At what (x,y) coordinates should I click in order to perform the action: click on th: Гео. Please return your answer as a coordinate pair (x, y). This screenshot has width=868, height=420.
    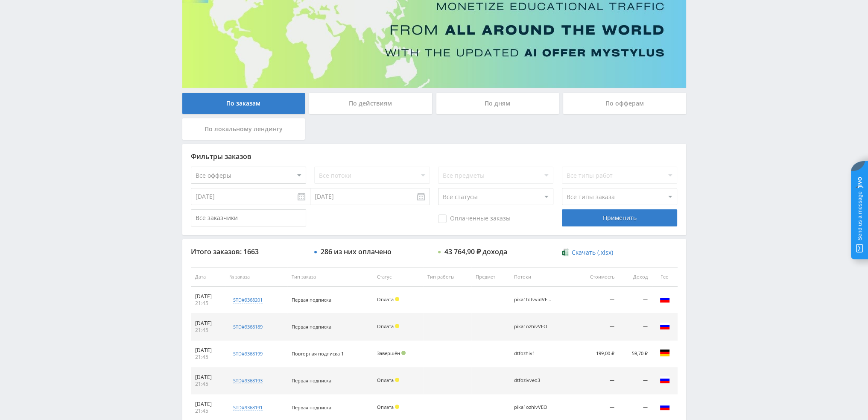
    Looking at the image, I should click on (665, 277).